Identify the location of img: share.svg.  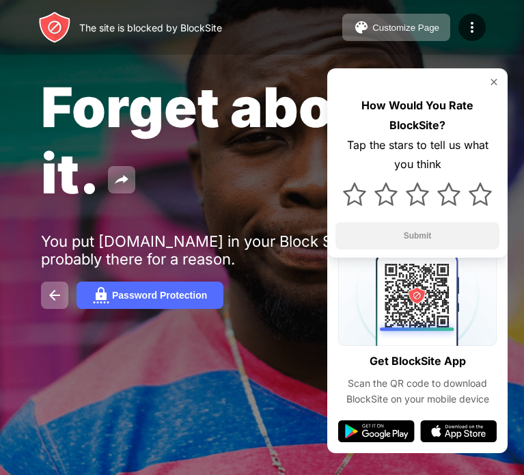
(122, 180).